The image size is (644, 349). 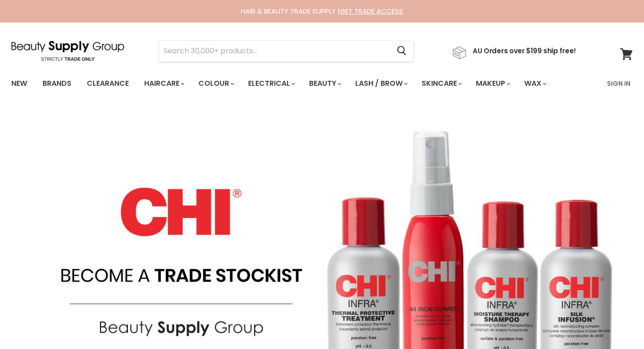 What do you see at coordinates (380, 84) in the screenshot?
I see `a: Lash / Brow` at bounding box center [380, 84].